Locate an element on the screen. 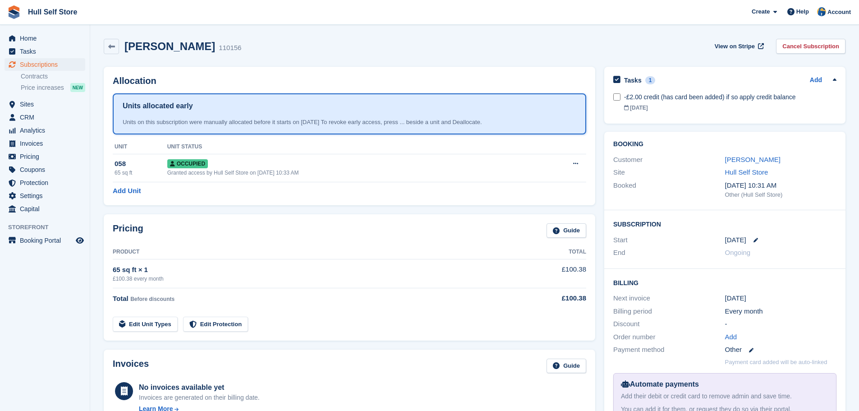 This screenshot has width=859, height=411. th: Product is located at coordinates (313, 252).